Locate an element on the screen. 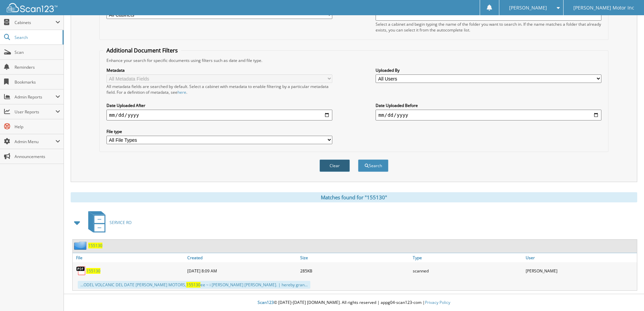 Image resolution: width=644 pixels, height=311 pixels. button: Search is located at coordinates (373, 165).